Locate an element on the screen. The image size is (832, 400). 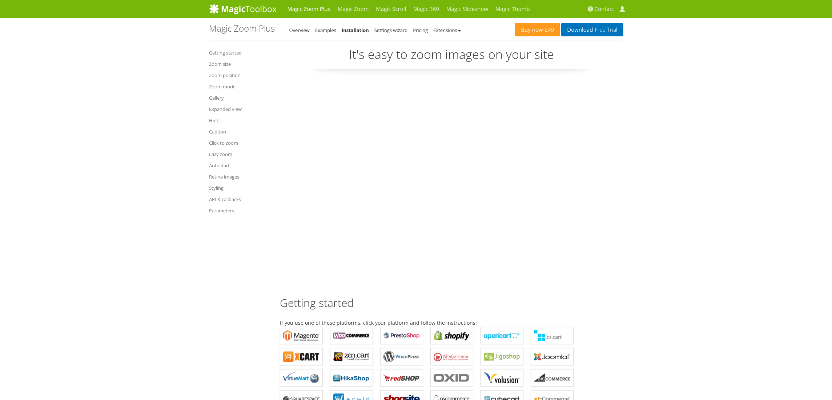
span: Contact is located at coordinates (605, 9).